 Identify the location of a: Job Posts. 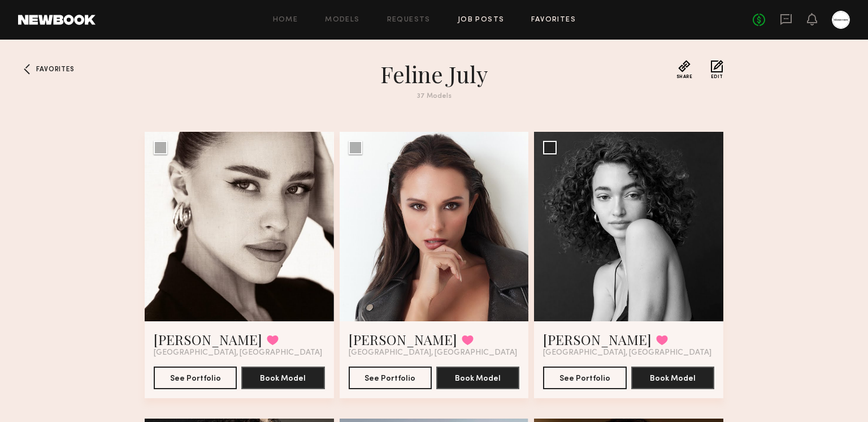
(481, 20).